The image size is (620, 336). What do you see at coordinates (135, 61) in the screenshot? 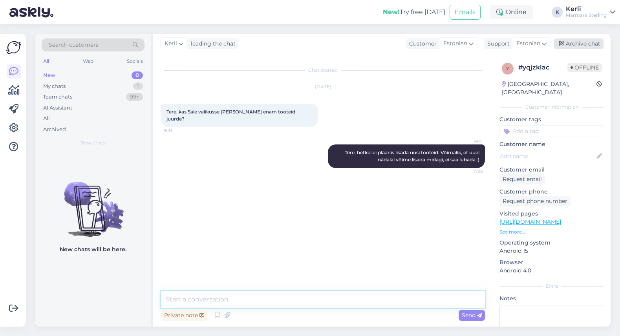
I see `div: Socials` at bounding box center [135, 61].